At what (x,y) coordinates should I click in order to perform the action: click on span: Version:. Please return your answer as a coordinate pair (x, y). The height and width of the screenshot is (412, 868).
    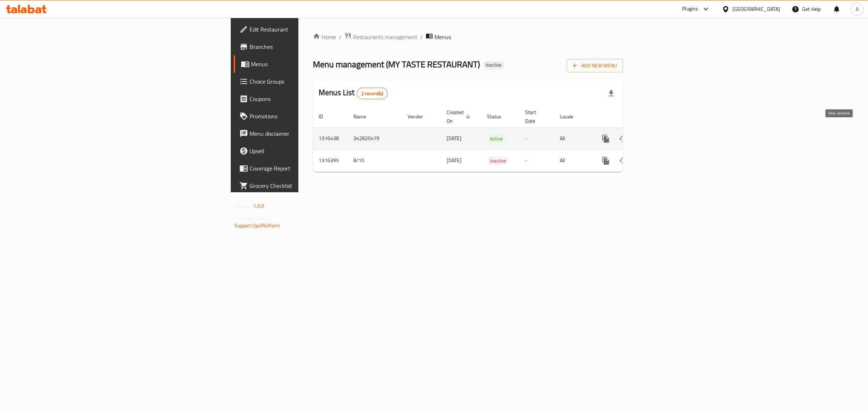
    Looking at the image, I should click on (243, 206).